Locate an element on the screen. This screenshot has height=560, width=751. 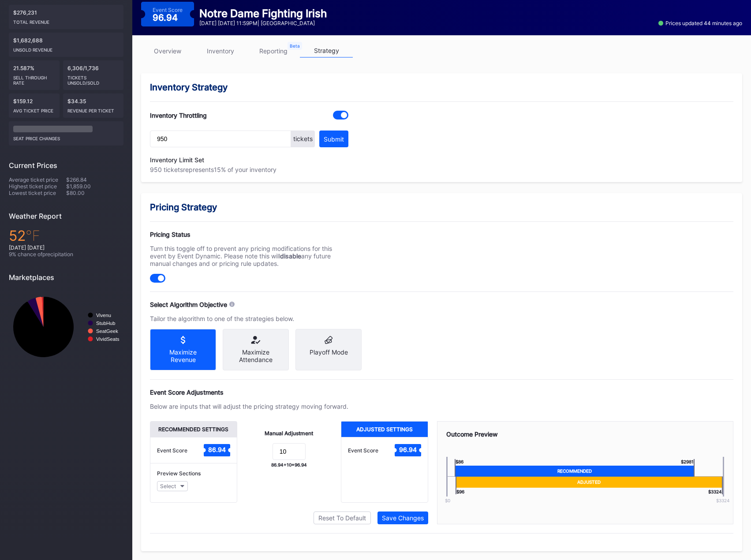
div: Weather Report is located at coordinates (66, 216).